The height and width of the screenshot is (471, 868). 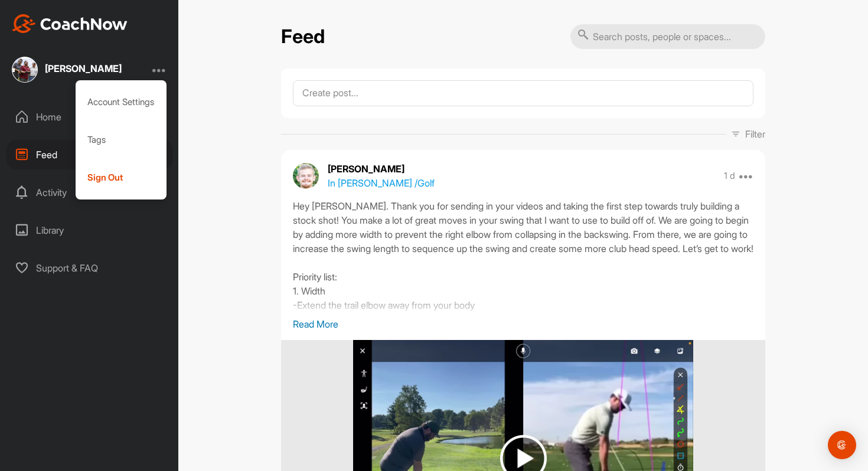 What do you see at coordinates (89, 230) in the screenshot?
I see `div: Library` at bounding box center [89, 230].